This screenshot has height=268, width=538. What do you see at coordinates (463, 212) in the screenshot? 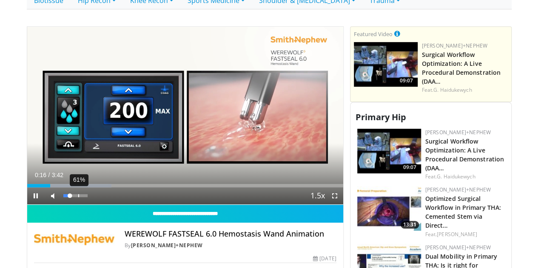
I see `a: Optimized Surgical Workflow in Primary THA: Cemented Stem via Direct…` at bounding box center [463, 212].